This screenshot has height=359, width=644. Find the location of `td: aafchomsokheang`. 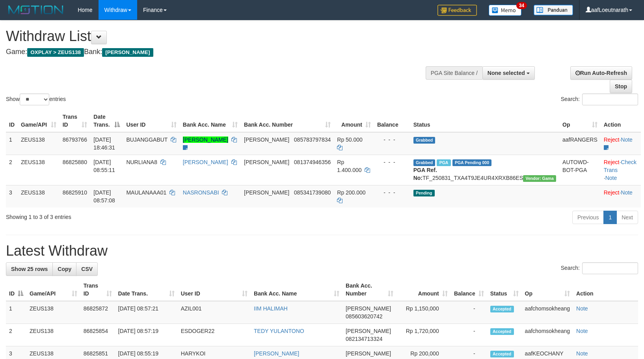

td: aafchomsokheang is located at coordinates (548, 335).